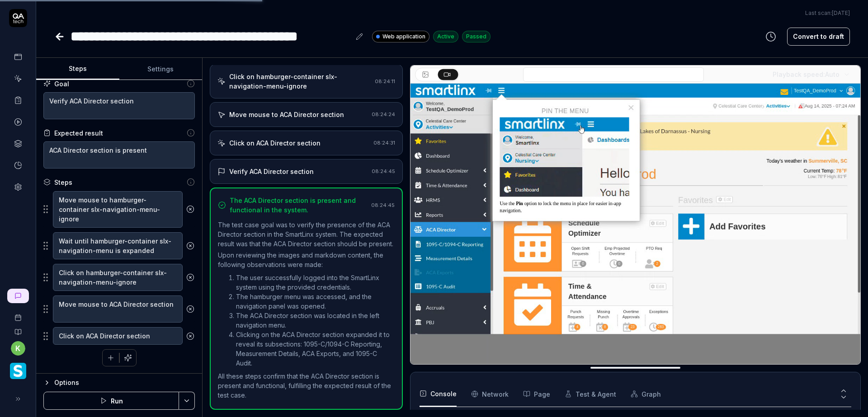 Image resolution: width=868 pixels, height=417 pixels. I want to click on a: Book a call with us, so click(17, 314).